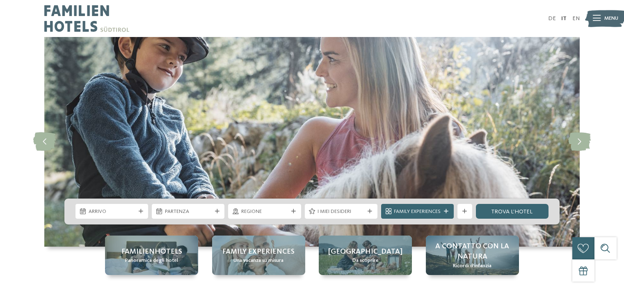  I want to click on img: Family hotel in Trentino Alto Adige: la vacanza ideale per grandi e piccini, so click(312, 142).